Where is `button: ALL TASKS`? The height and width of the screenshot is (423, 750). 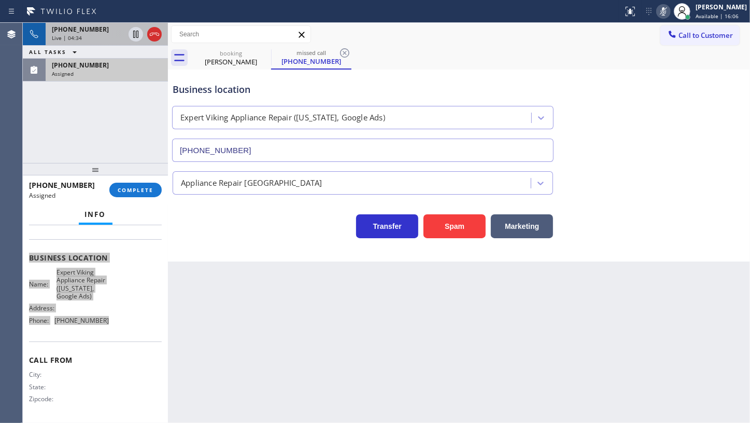
button: ALL TASKS is located at coordinates (55, 52).